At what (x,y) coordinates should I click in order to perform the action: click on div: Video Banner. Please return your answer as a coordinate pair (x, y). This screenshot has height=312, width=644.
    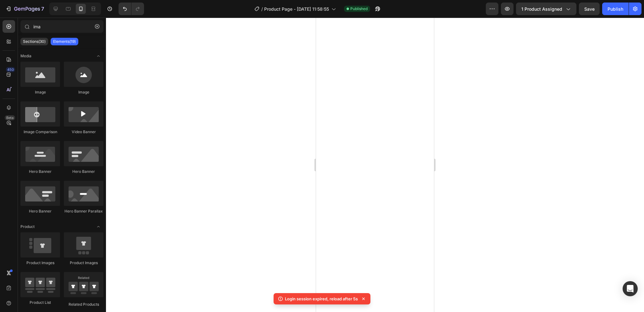
    Looking at the image, I should click on (84, 132).